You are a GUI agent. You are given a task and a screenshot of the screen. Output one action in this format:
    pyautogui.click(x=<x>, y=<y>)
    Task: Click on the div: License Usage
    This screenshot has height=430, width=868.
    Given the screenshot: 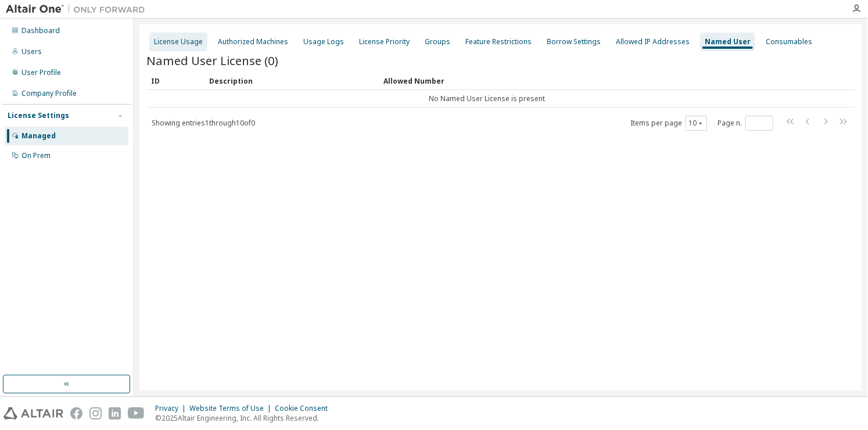 What is the action you would take?
    pyautogui.click(x=178, y=42)
    